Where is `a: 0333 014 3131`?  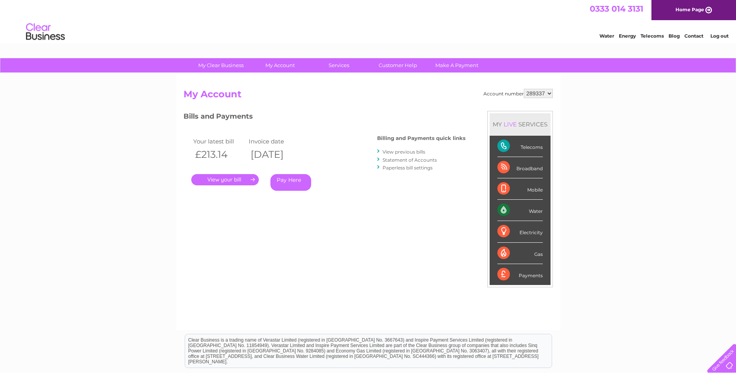 a: 0333 014 3131 is located at coordinates (616, 9).